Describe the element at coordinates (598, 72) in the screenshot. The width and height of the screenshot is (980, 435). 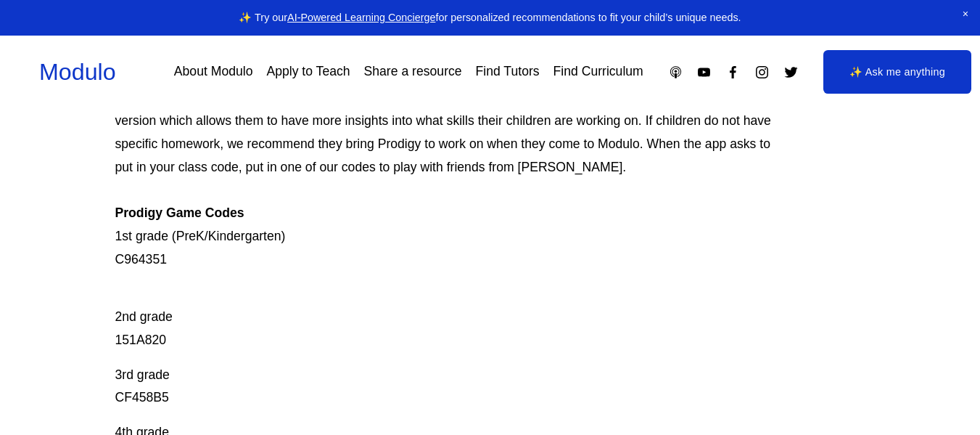
I see `a: Find Curriculum` at that location.